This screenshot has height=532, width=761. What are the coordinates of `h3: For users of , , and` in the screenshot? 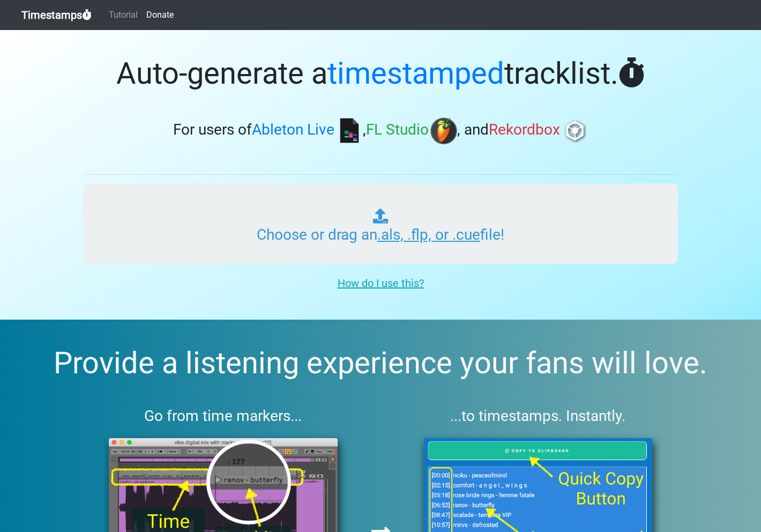 It's located at (381, 131).